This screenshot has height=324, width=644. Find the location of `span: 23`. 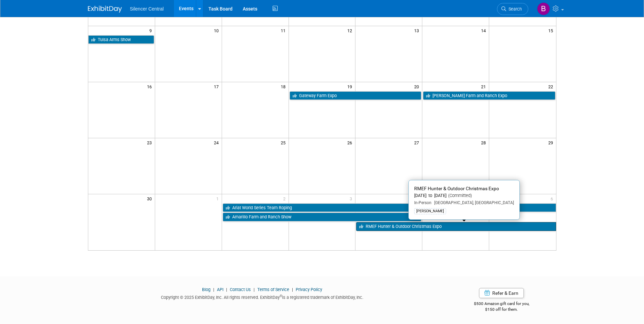

span: 23 is located at coordinates (150, 142).